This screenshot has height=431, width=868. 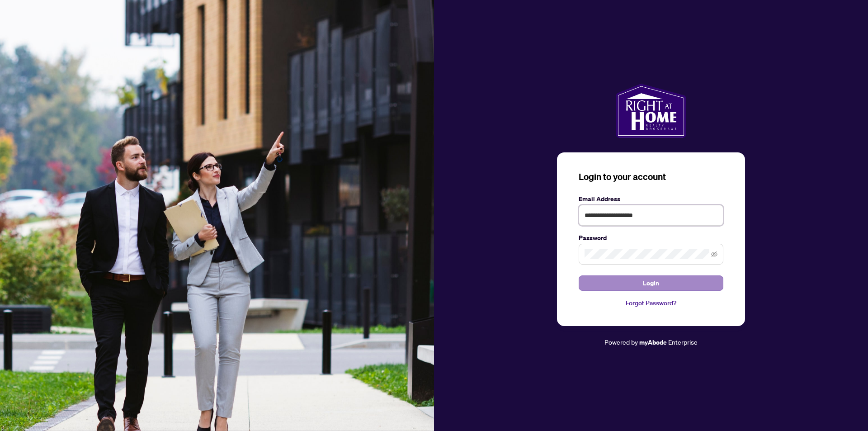 What do you see at coordinates (683, 341) in the screenshot?
I see `span: Enterprise` at bounding box center [683, 341].